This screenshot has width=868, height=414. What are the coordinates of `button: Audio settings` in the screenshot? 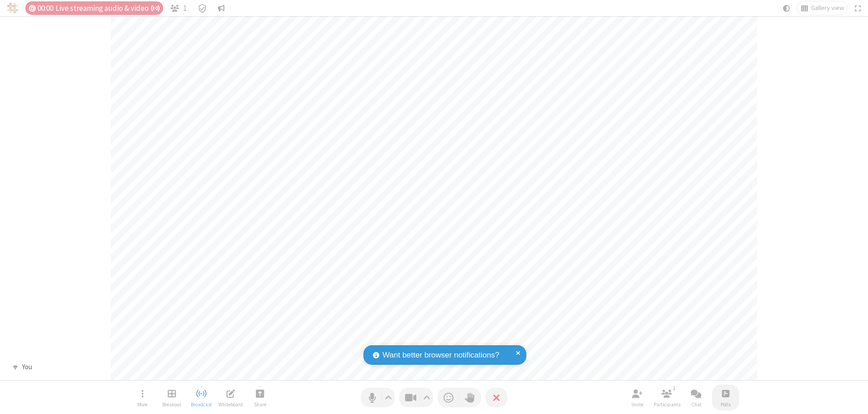 It's located at (388, 398).